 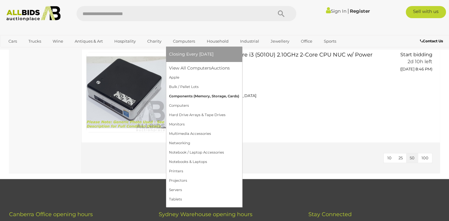 I want to click on a: Wine, so click(x=58, y=41).